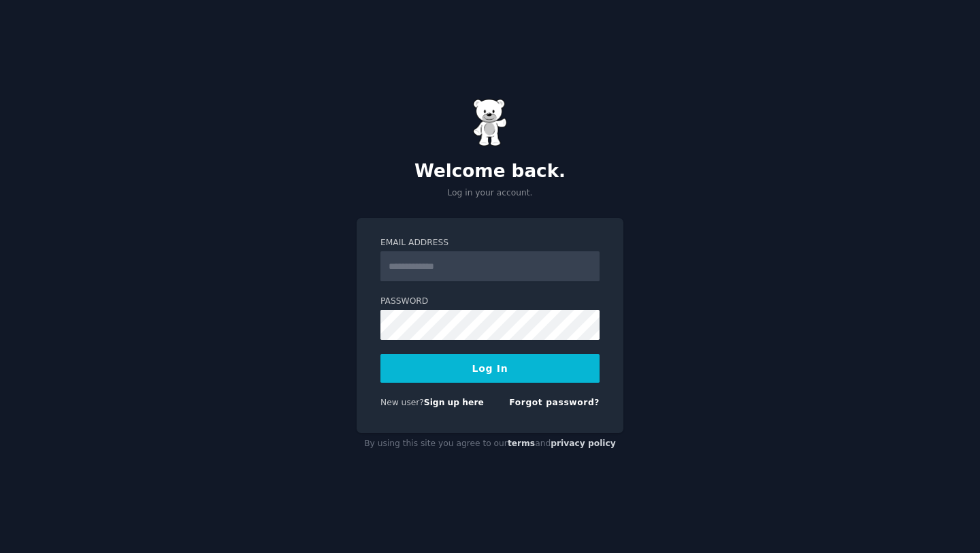  I want to click on a: Sign up here, so click(454, 403).